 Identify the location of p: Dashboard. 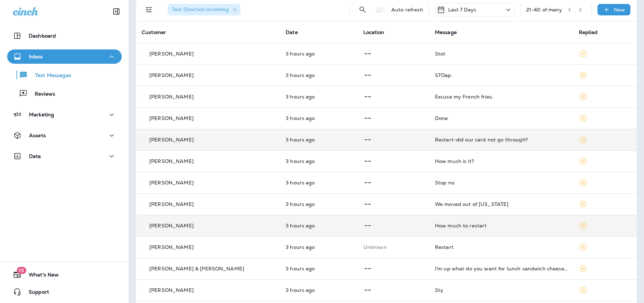
(42, 36).